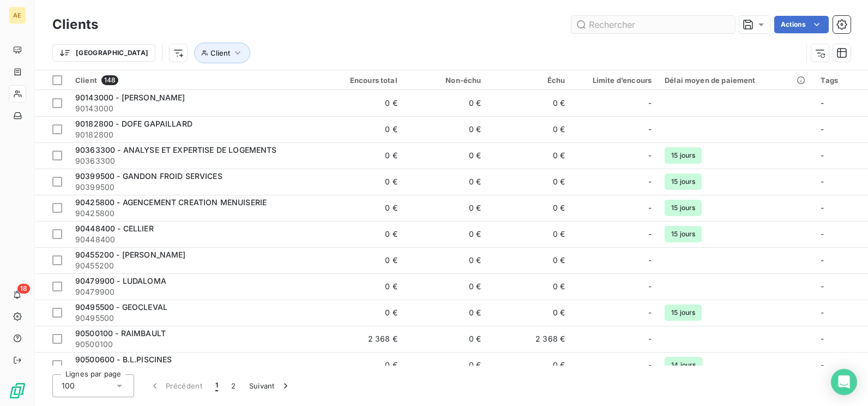 This screenshot has height=406, width=868. Describe the element at coordinates (530, 80) in the screenshot. I see `div: Échu` at that location.